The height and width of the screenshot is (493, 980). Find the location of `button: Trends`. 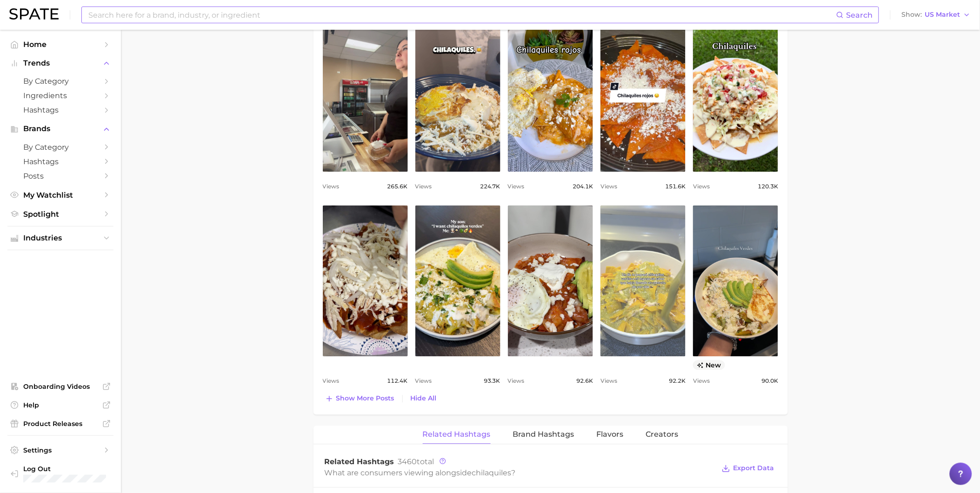

button: Trends is located at coordinates (61, 63).